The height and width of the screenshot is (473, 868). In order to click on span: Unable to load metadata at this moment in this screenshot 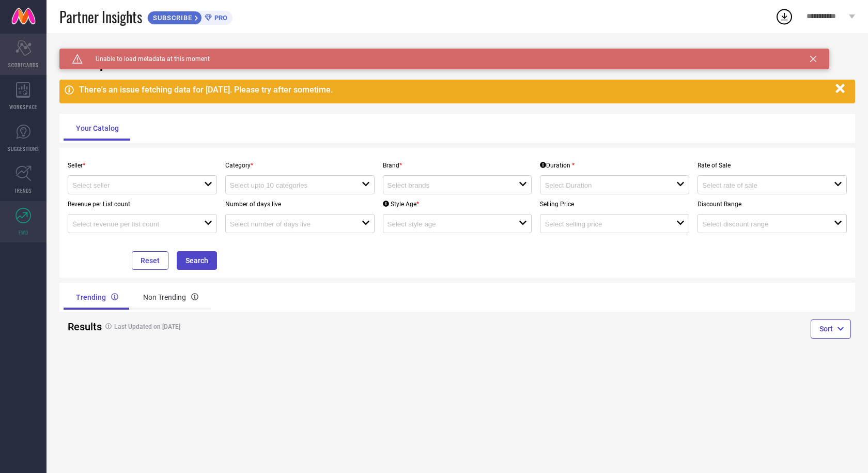, I will do `click(146, 59)`.